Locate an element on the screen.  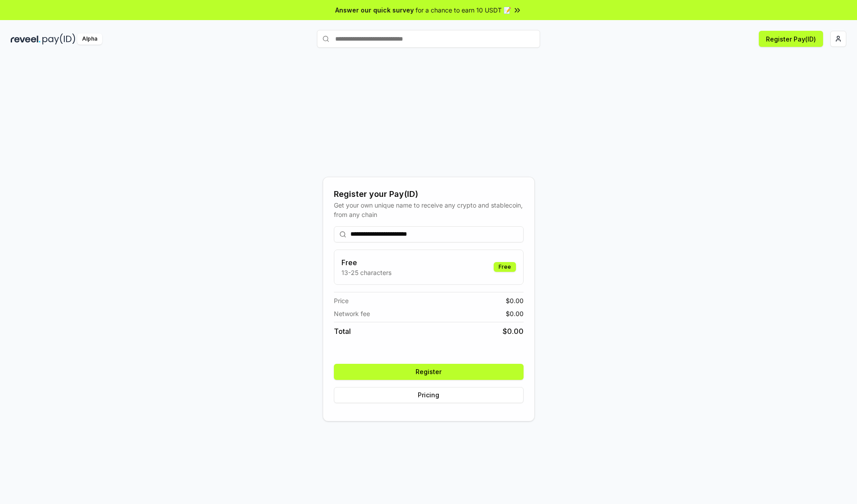
span: for a chance to earn 10 USDT 📝 is located at coordinates (464, 10).